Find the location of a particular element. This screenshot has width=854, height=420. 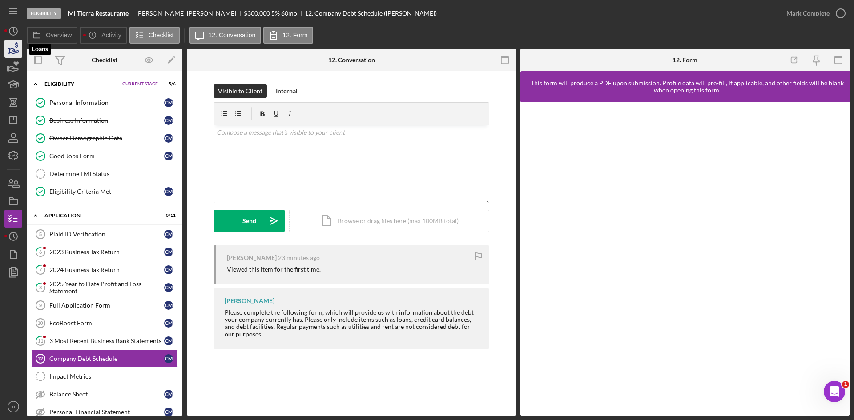

label: Overview is located at coordinates (59, 35).